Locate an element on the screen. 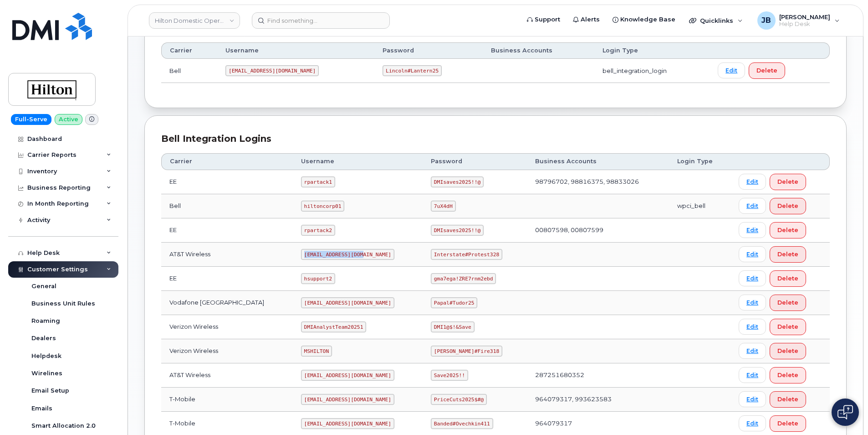 This screenshot has height=435, width=868. td: wpci_bell is located at coordinates (699, 206).